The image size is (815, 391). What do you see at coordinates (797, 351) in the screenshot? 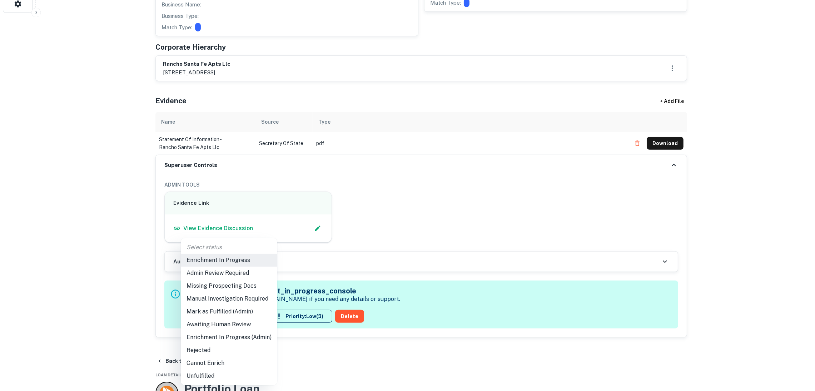
I see `div: Chat Widget` at bounding box center [797, 351].